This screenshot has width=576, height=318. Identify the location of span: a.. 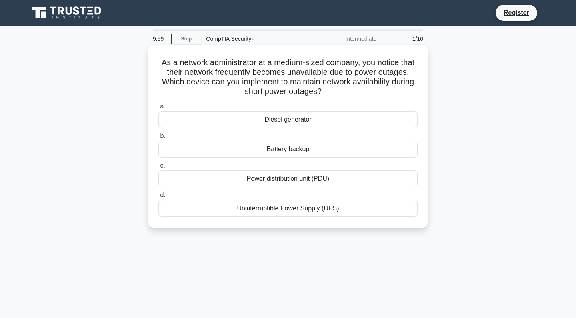
(162, 106).